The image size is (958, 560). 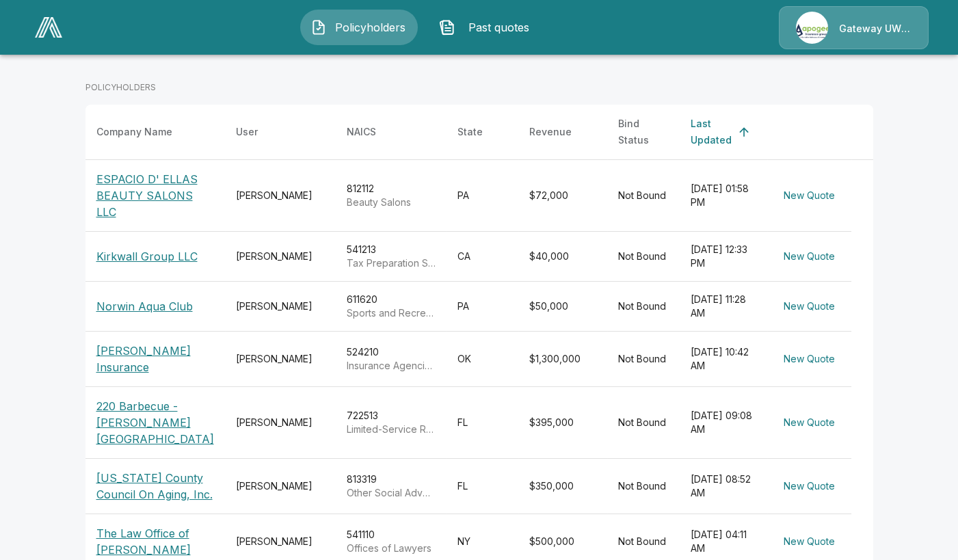 What do you see at coordinates (359, 27) in the screenshot?
I see `a: Policyholders IconPolicyholders` at bounding box center [359, 27].